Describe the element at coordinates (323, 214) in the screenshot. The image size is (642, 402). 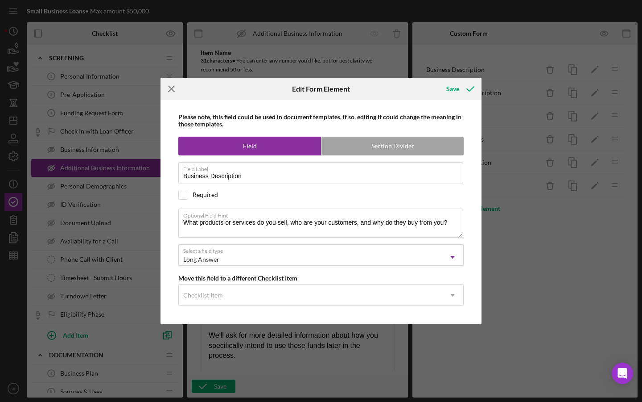
I see `label: Optional Field Hint` at that location.